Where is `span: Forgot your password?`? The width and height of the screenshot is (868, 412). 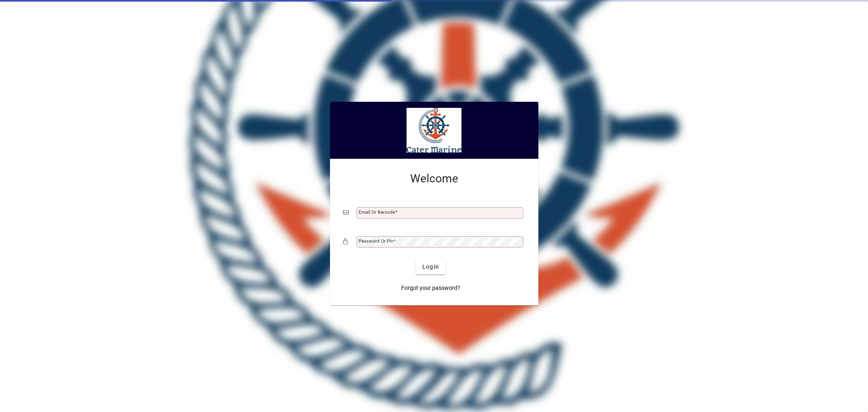
span: Forgot your password? is located at coordinates (430, 288).